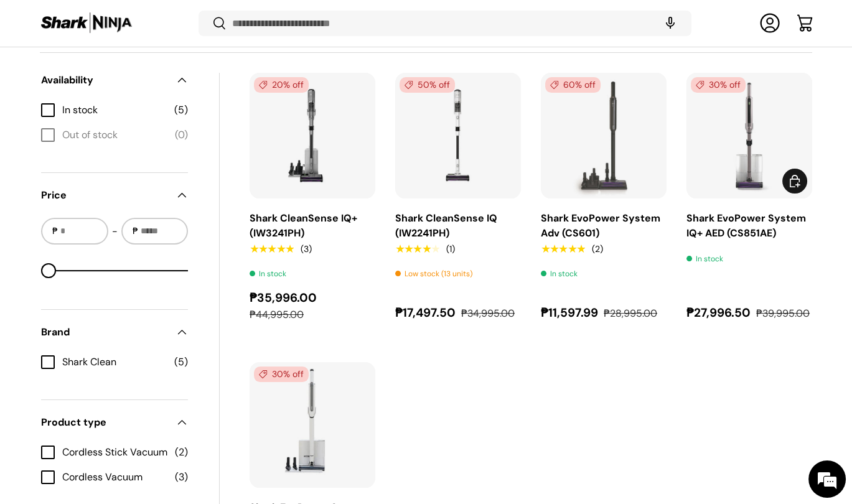 The height and width of the screenshot is (504, 852). I want to click on span: Availability, so click(104, 80).